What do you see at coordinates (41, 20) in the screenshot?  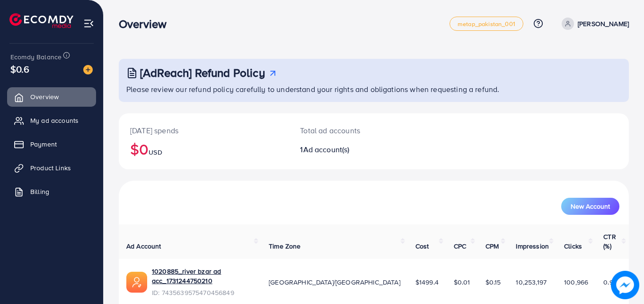 I see `a: logo` at bounding box center [41, 20].